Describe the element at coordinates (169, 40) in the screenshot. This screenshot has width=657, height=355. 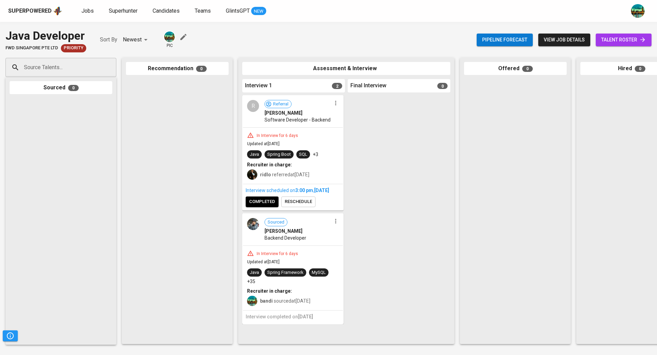
I see `div: pic` at that location.